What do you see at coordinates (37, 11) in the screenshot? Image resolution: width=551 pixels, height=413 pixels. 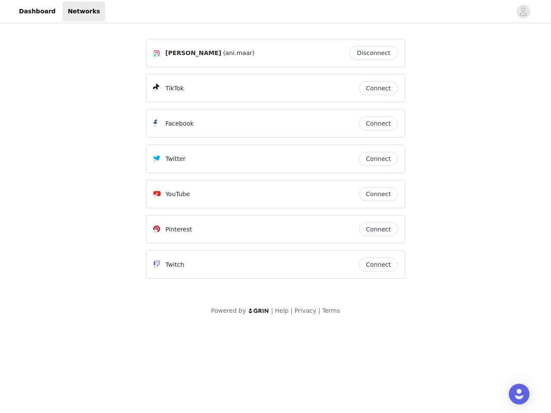 I see `a: Dashboard` at bounding box center [37, 11].